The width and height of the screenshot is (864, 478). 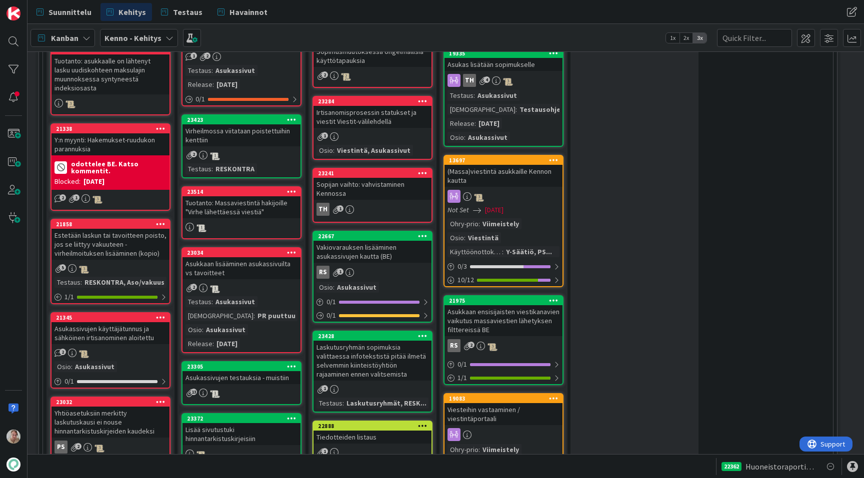 I want to click on input: Quick Filter..., so click(x=754, y=38).